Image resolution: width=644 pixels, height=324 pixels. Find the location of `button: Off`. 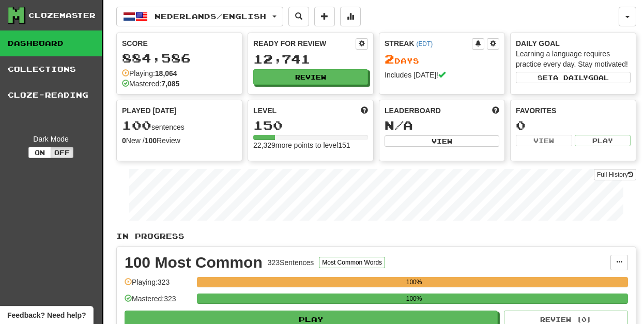

button: Off is located at coordinates (62, 152).